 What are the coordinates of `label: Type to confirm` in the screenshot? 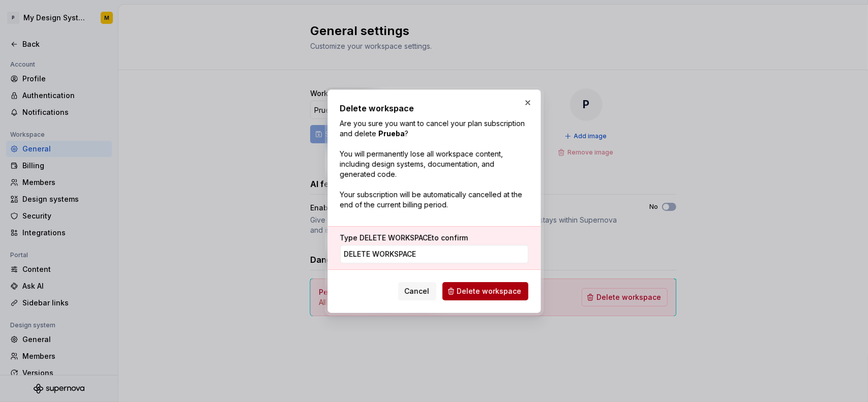 It's located at (404, 238).